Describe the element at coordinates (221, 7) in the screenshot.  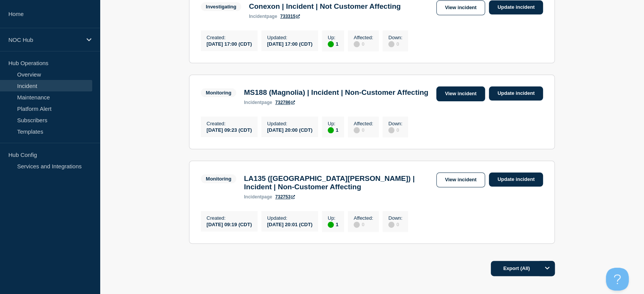
I see `span: Investigating` at that location.